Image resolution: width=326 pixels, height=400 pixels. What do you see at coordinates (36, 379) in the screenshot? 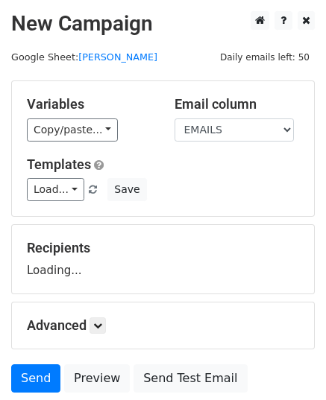
I see `a: Send` at bounding box center [36, 379].